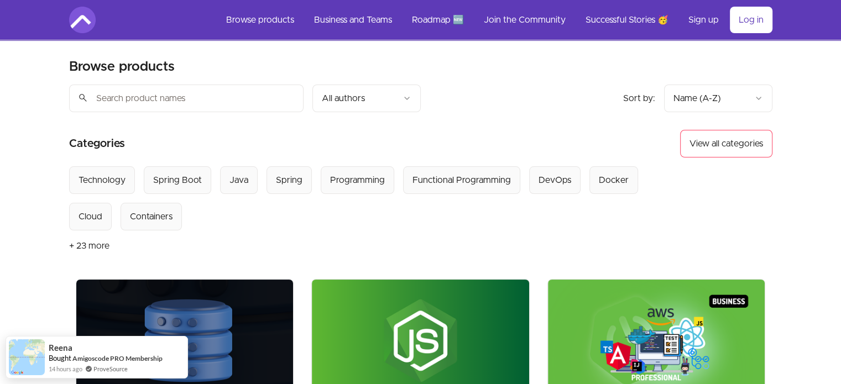  I want to click on div: Cloud, so click(90, 217).